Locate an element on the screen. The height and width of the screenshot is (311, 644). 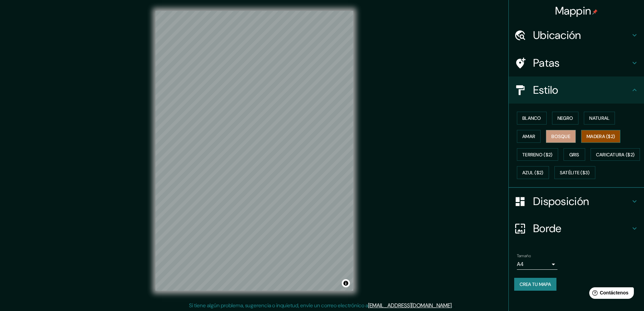
font: Mappin is located at coordinates (573, 11).